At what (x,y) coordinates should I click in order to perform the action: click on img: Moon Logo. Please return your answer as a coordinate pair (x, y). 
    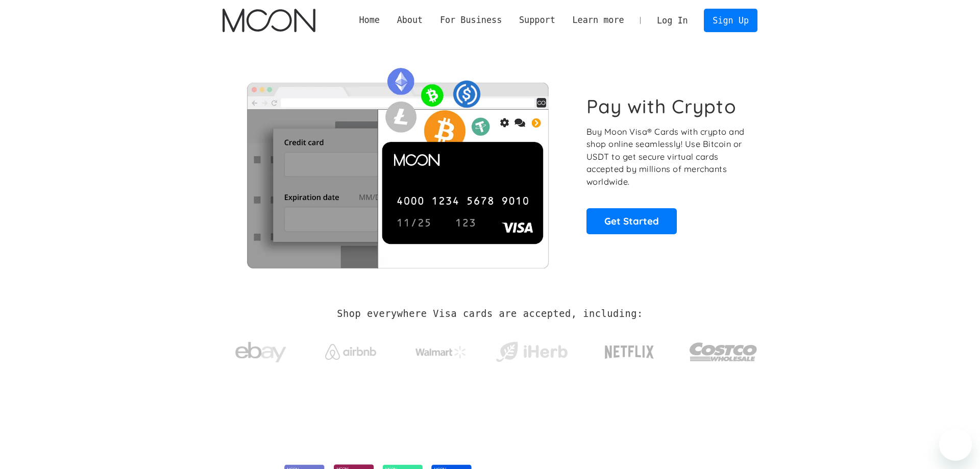
    Looking at the image, I should click on (269, 20).